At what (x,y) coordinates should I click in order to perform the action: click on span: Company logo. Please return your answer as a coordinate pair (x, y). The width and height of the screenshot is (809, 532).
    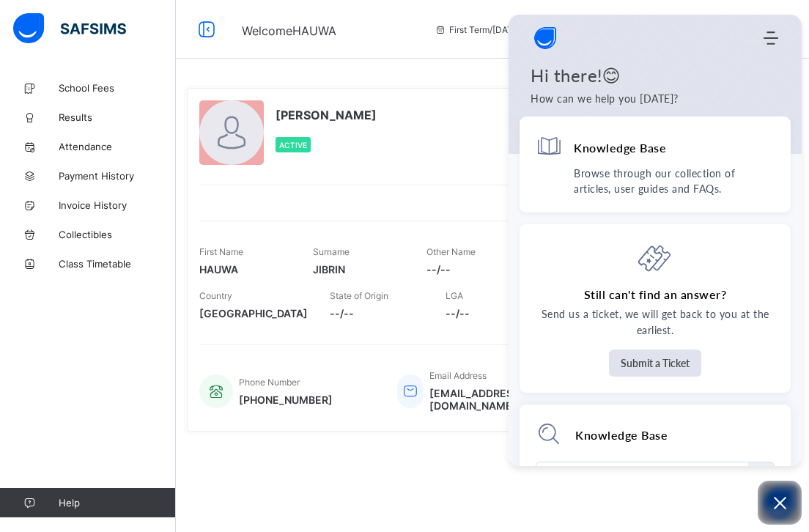
    Looking at the image, I should click on (545, 38).